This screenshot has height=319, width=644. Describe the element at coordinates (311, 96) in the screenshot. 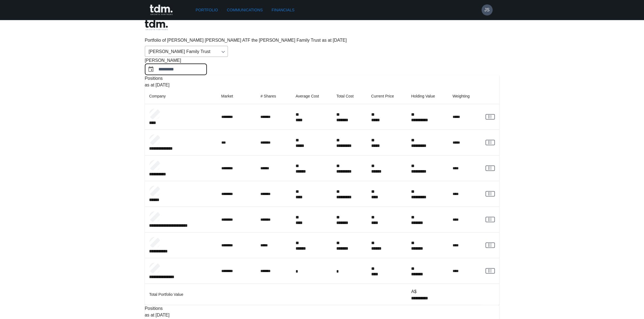

I see `th: Average Cost` at that location.